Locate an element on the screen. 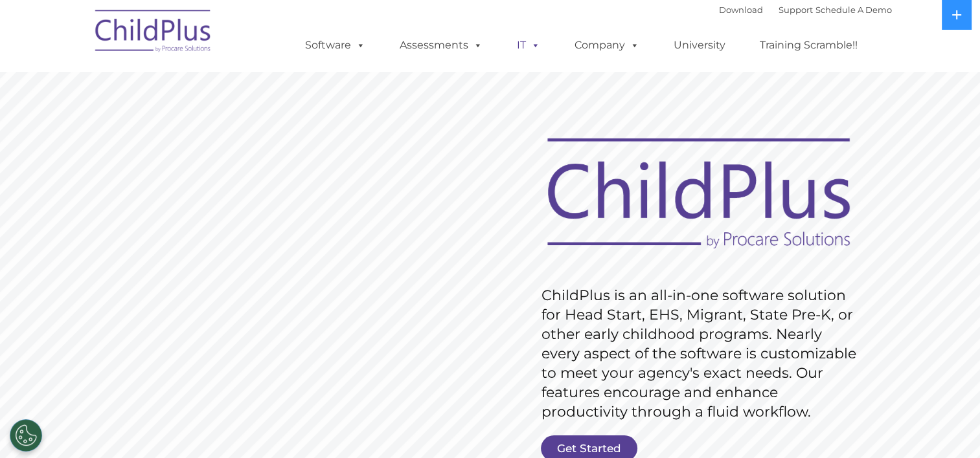 The image size is (980, 458). rs-layer: ChildPlus is an all-in-one software solution for Head Start, EHS, Migrant, State Pre-K, or other ... is located at coordinates (703, 354).